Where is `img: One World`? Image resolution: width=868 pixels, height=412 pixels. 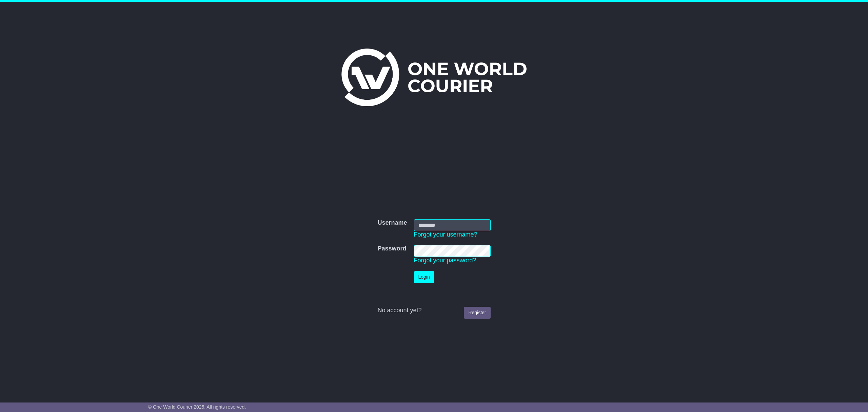
img: One World is located at coordinates (434, 78).